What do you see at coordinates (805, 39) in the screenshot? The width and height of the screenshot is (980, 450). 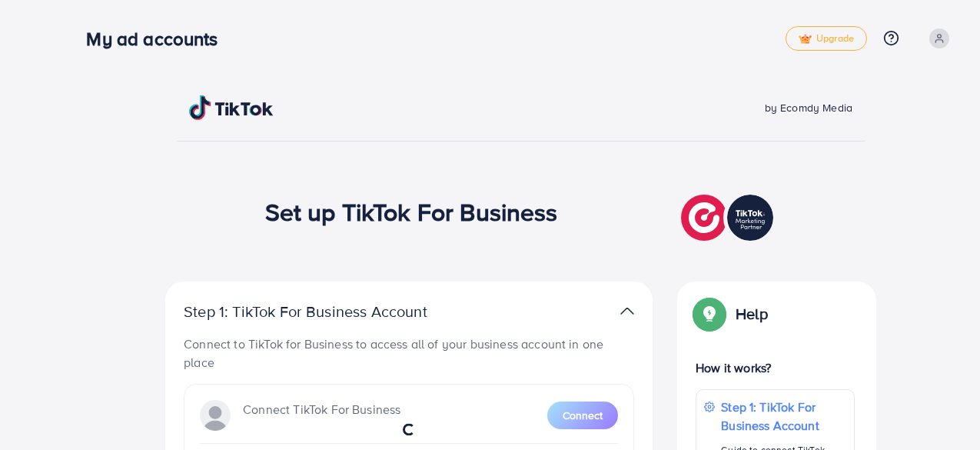 I see `img: tick` at bounding box center [805, 39].